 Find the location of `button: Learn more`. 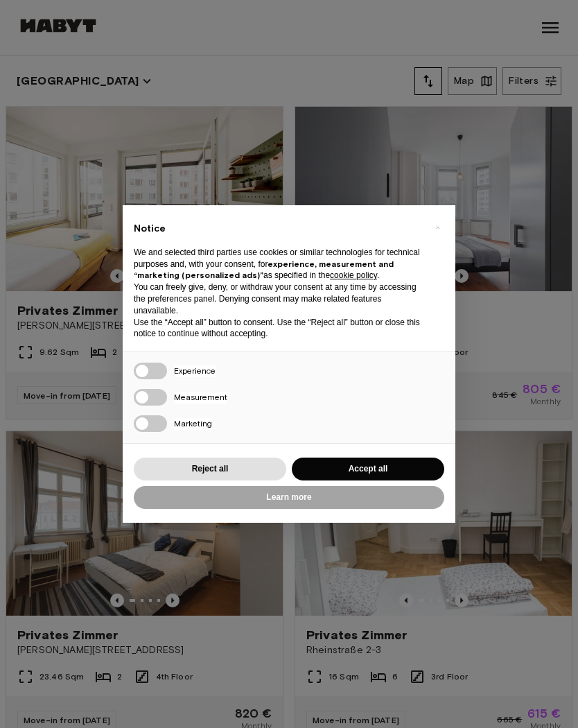

button: Learn more is located at coordinates (289, 497).